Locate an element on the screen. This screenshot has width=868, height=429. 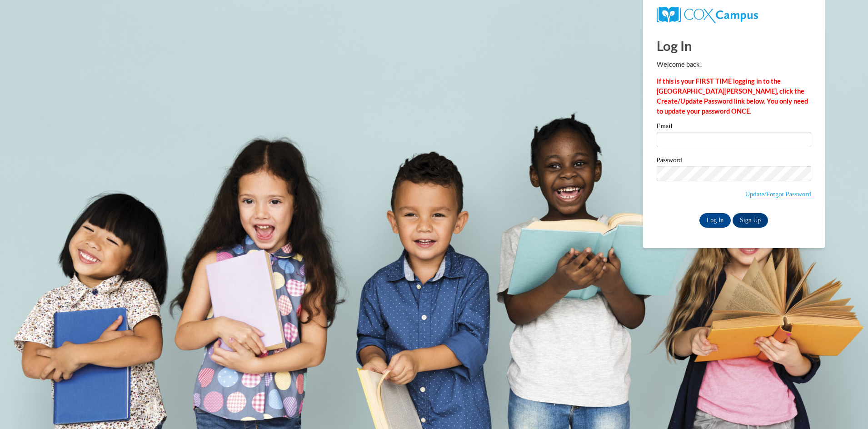
h1: Log In is located at coordinates (734, 46).